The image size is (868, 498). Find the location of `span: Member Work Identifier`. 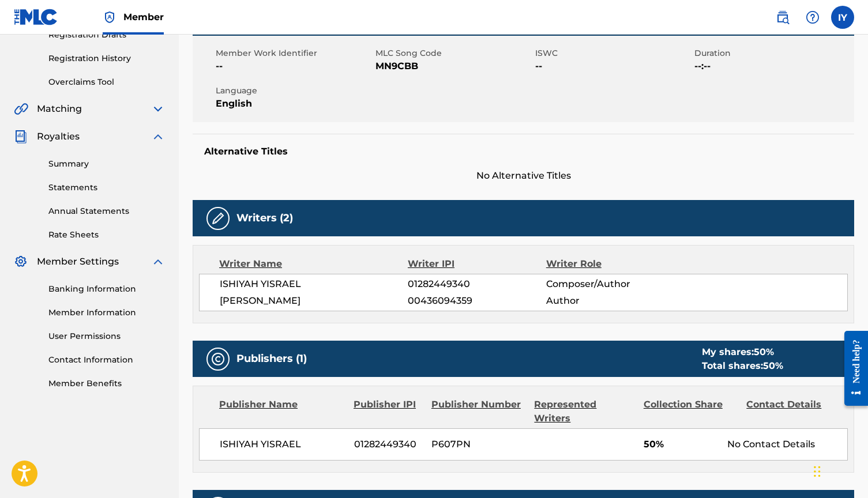

span: Member Work Identifier is located at coordinates (295, 53).